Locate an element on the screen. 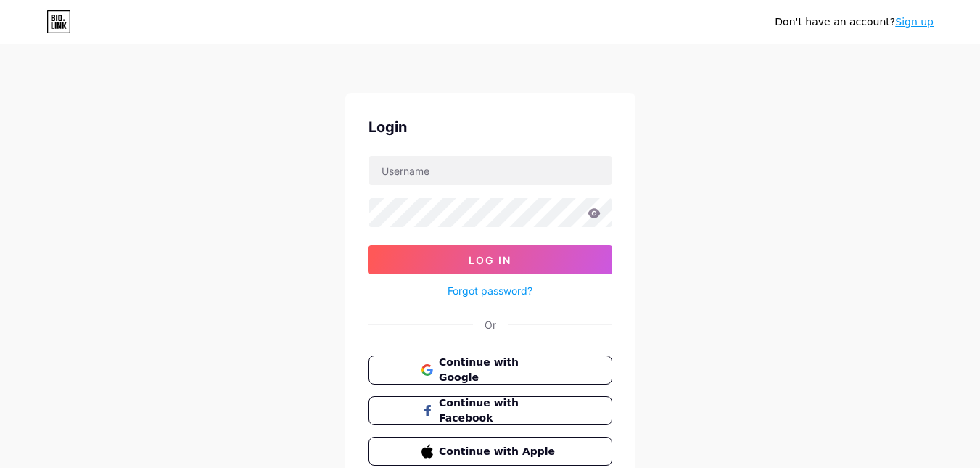 Image resolution: width=980 pixels, height=468 pixels. span: Continue with Apple is located at coordinates (498, 452).